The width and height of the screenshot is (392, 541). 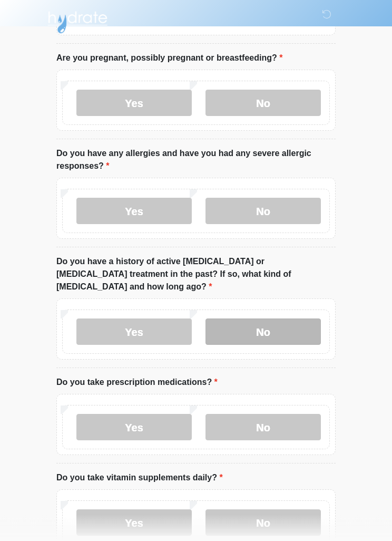 I want to click on label: Do you have any allergies and have you had any severe allergic responses?, so click(x=196, y=160).